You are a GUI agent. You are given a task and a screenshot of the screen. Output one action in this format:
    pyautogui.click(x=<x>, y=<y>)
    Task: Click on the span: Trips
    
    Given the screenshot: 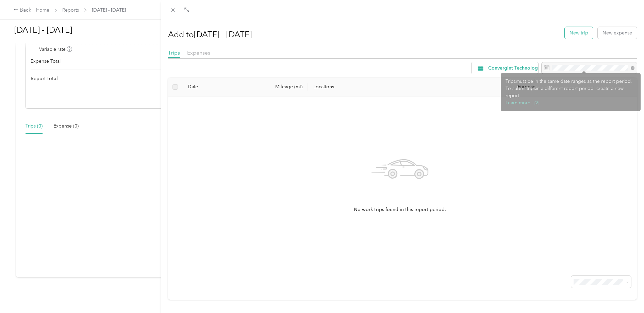 What is the action you would take?
    pyautogui.click(x=174, y=53)
    